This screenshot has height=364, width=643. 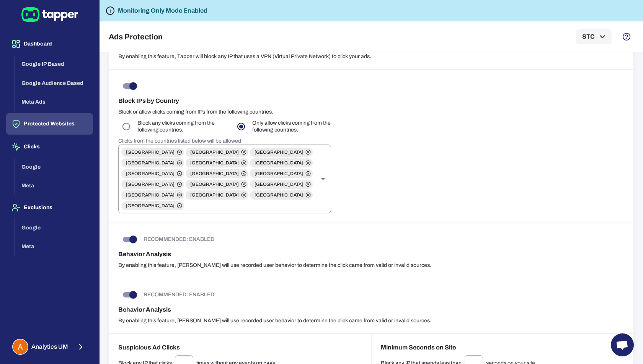 I want to click on button: Google IP Based, so click(x=54, y=64).